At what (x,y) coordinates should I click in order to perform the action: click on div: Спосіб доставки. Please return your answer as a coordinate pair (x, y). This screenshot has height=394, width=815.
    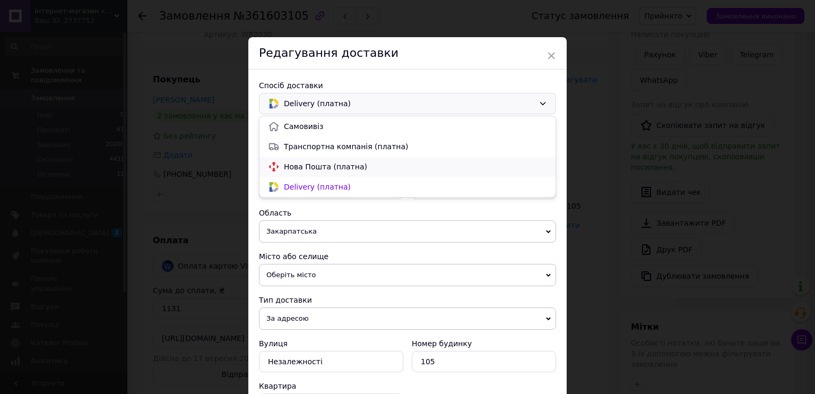
    Looking at the image, I should click on (408, 85).